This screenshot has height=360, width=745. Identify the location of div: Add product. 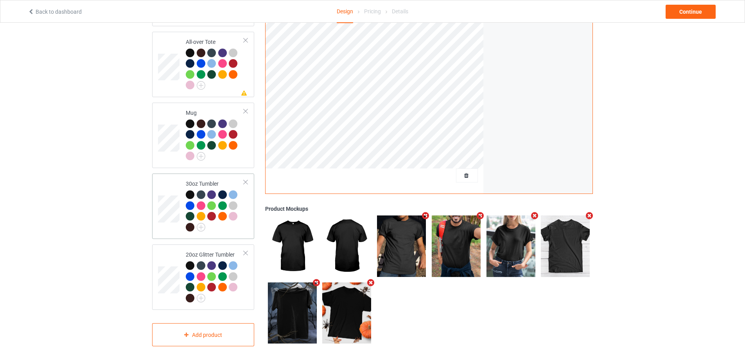
(203, 334).